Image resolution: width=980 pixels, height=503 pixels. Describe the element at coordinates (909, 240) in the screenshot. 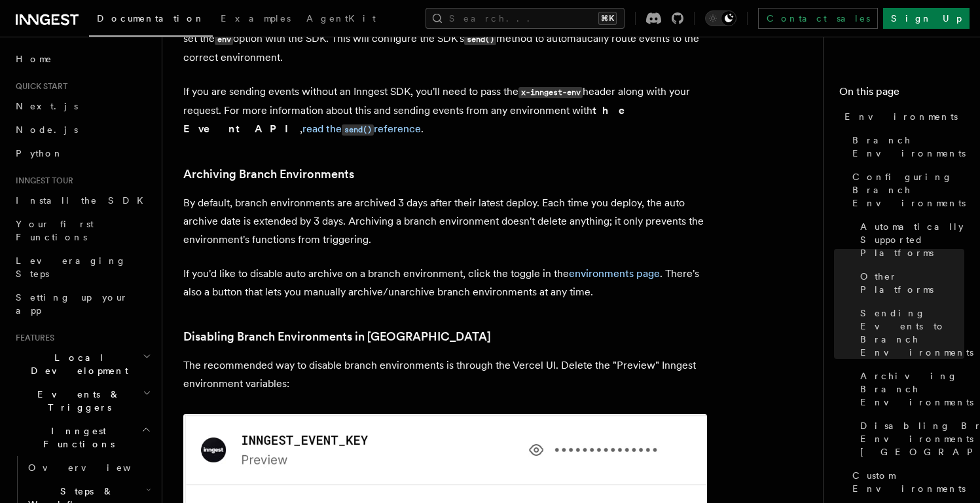

I see `a: Automatically Supported Platforms` at that location.